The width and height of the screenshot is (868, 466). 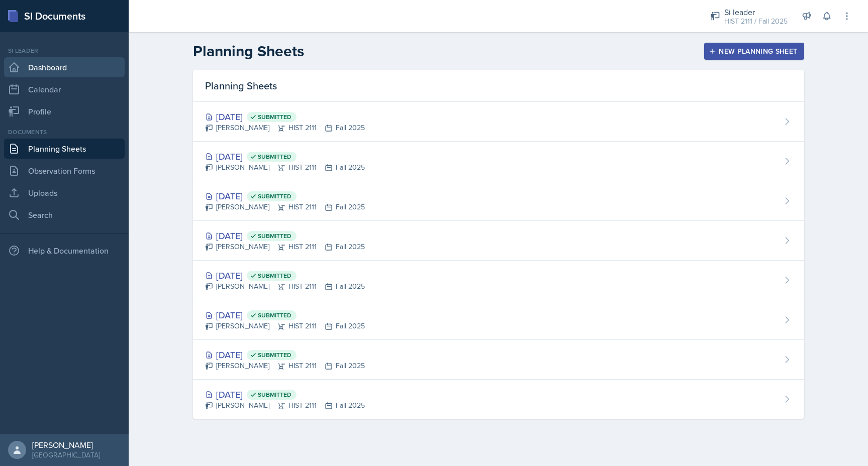 What do you see at coordinates (498, 86) in the screenshot?
I see `div: Planning Sheets` at bounding box center [498, 86].